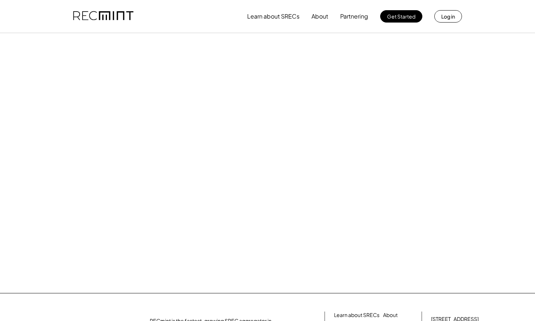  Describe the element at coordinates (356, 315) in the screenshot. I see `a: Learn about SRECs` at that location.